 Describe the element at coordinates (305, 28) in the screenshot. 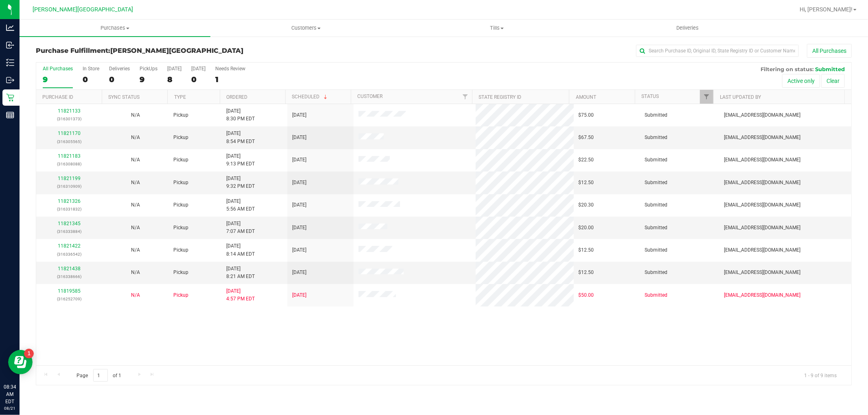

I see `a: Customers` at that location.